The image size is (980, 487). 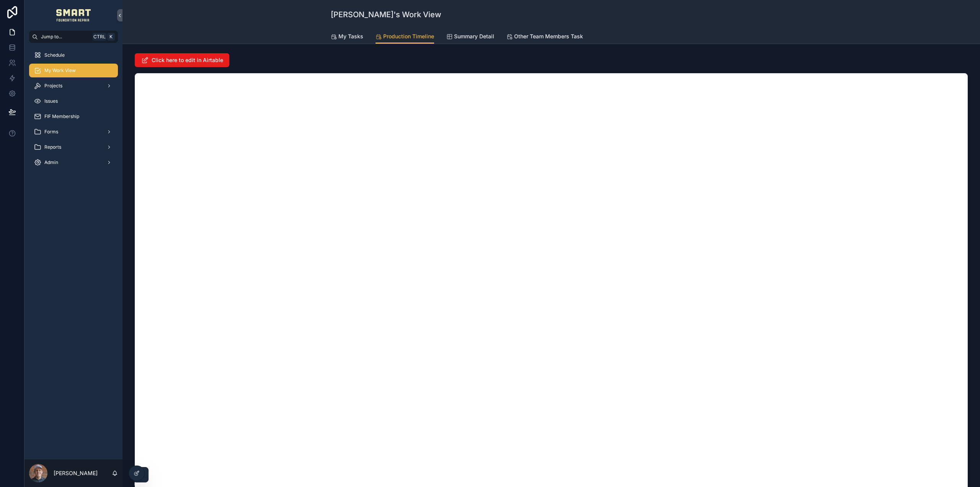 I want to click on a: My Tasks, so click(x=347, y=37).